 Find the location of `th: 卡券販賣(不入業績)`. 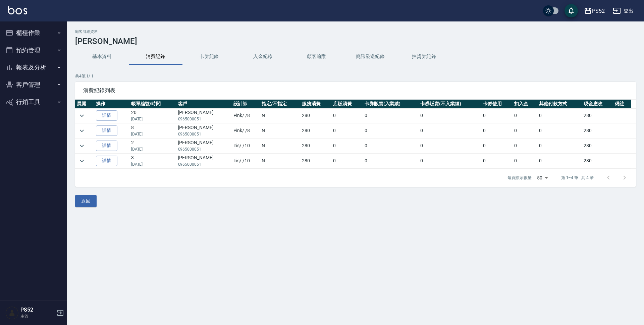

th: 卡券販賣(不入業績) is located at coordinates (450, 104).